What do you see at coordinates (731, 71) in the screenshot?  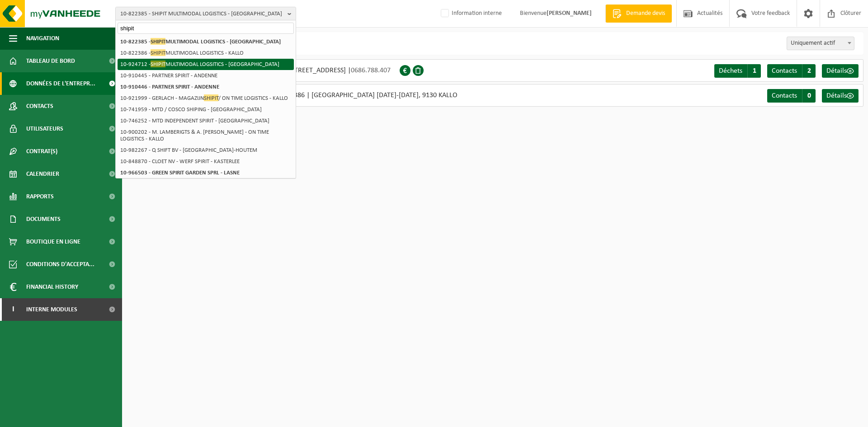 I see `span: Déchets` at bounding box center [731, 71].